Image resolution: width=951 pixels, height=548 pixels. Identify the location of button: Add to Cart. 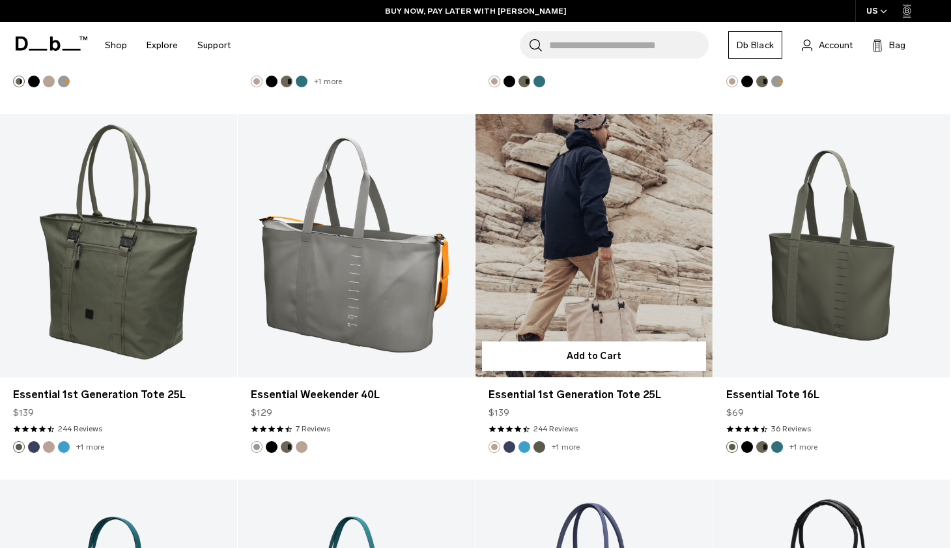
(594, 356).